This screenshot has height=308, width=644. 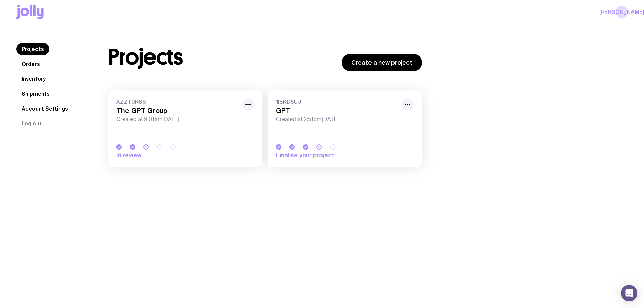 What do you see at coordinates (31, 64) in the screenshot?
I see `a: Orders` at bounding box center [31, 64].